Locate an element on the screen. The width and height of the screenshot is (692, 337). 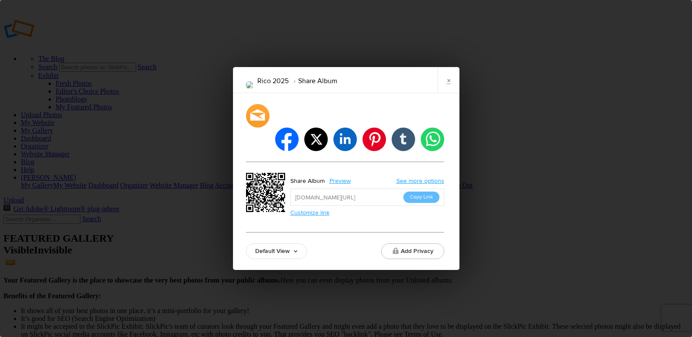
li: facebook is located at coordinates (287, 139).